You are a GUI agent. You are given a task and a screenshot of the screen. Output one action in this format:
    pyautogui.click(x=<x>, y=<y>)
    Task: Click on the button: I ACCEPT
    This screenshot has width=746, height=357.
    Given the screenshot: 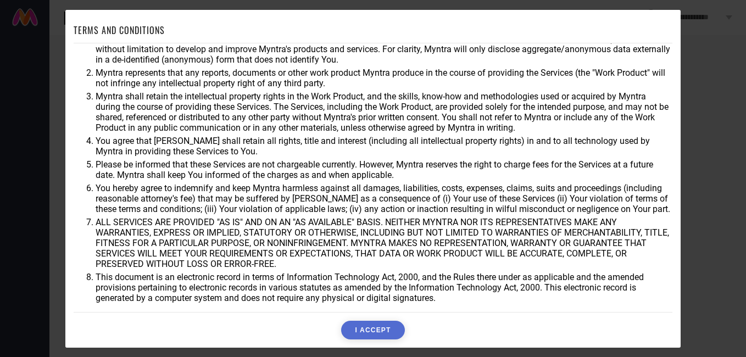 What is the action you would take?
    pyautogui.click(x=372, y=330)
    